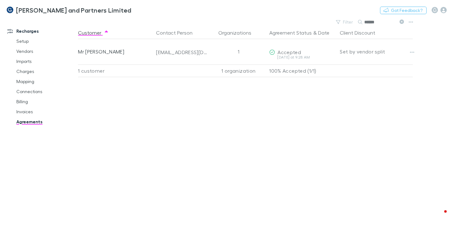 The height and width of the screenshot is (230, 453). I want to click on button: Contact Person, so click(178, 33).